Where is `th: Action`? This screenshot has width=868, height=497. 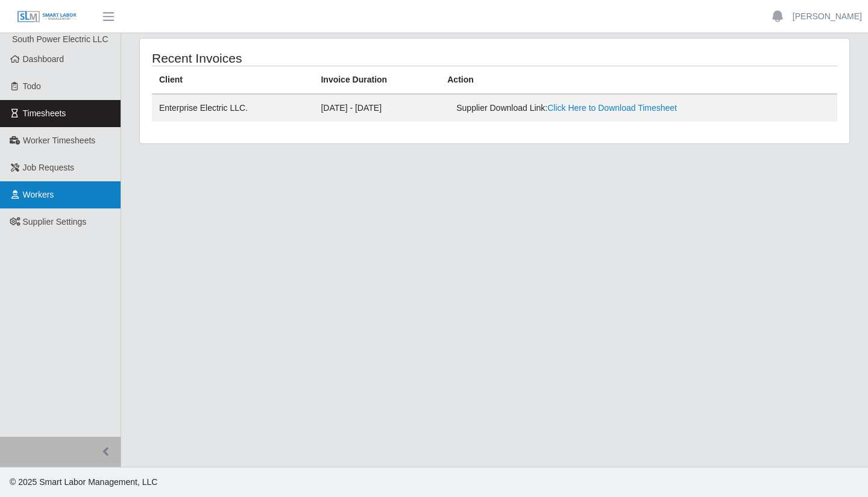 th: Action is located at coordinates (638, 80).